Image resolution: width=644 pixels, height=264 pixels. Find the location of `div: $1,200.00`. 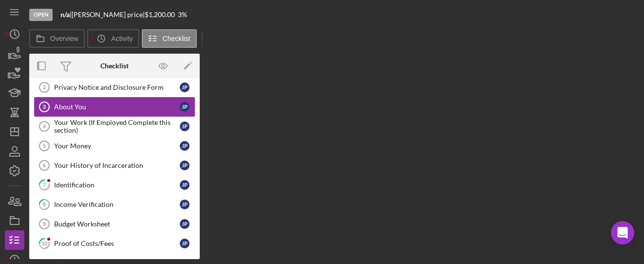

div: $1,200.00 is located at coordinates (161, 15).